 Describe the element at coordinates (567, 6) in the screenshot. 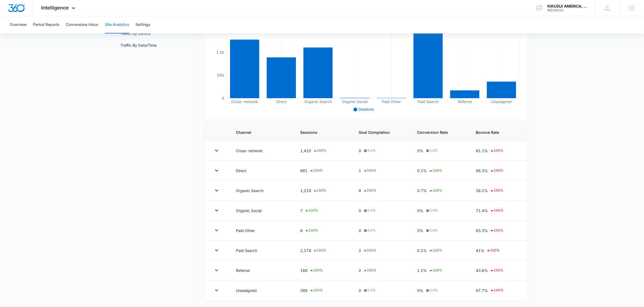

I see `div: account name` at that location.